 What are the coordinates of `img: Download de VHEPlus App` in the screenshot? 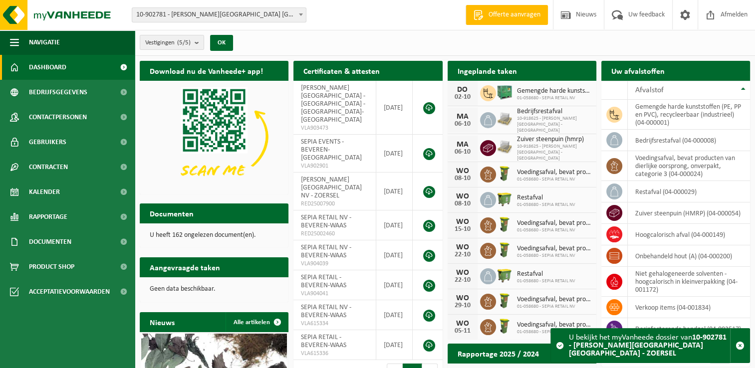 It's located at (214, 137).